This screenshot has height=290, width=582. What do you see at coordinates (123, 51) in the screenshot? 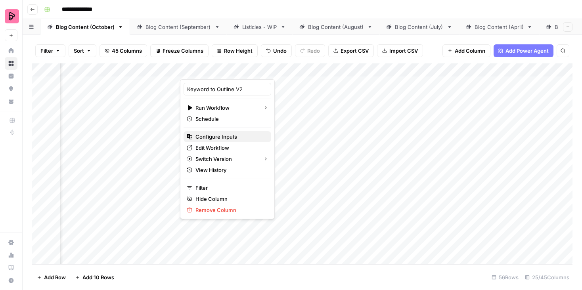
I see `button: 45 Columns` at bounding box center [123, 51].